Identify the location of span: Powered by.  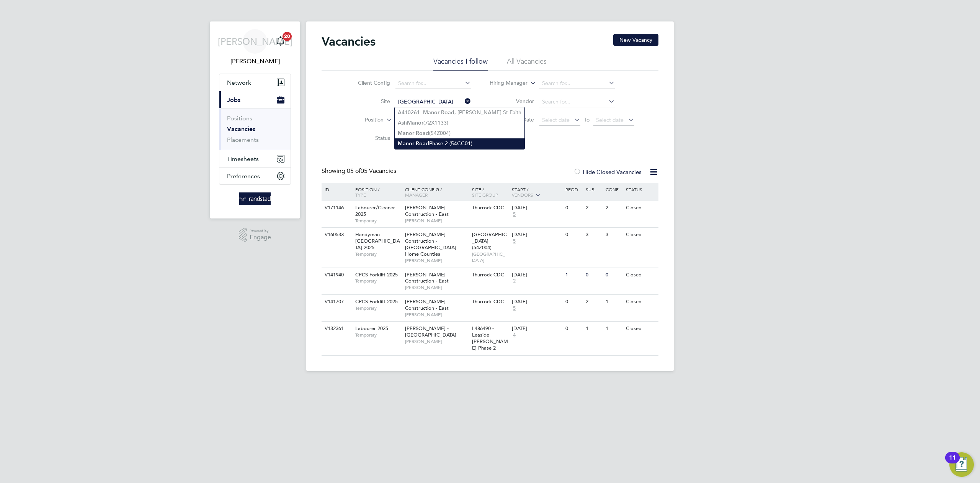
(260, 231).